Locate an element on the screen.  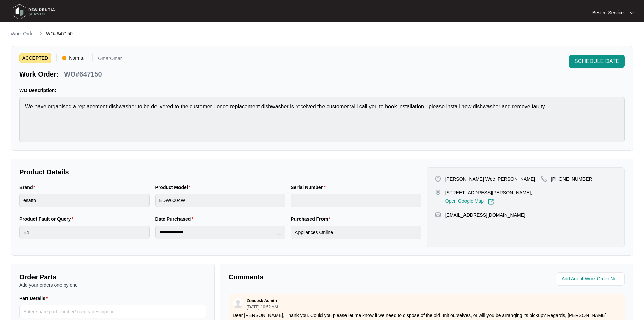
img: user-pin is located at coordinates (438, 178).